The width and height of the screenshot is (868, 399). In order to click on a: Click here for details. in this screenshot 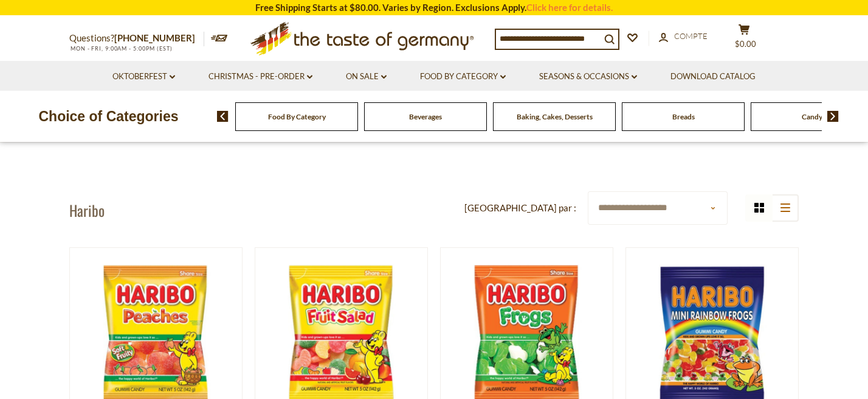, I will do `click(570, 7)`.